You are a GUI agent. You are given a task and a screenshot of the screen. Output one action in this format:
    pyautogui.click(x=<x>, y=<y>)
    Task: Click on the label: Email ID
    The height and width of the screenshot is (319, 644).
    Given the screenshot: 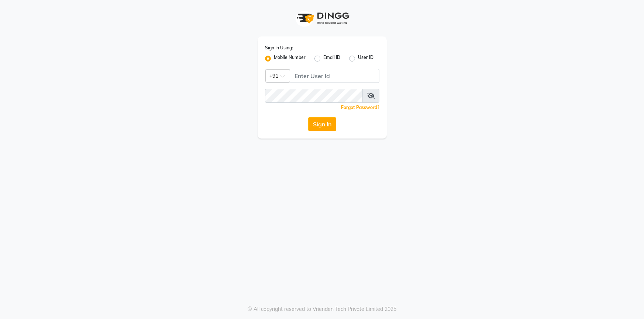 What is the action you would take?
    pyautogui.click(x=331, y=59)
    